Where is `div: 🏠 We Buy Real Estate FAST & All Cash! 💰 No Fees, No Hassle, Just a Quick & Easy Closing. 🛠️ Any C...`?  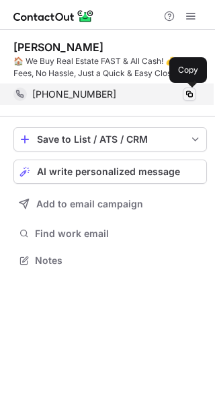
div: 🏠 We Buy Real Estate FAST & All Cash! 💰 No Fees, No Hassle, Just a Quick & Easy Closing. 🛠️ Any C... is located at coordinates (110, 67).